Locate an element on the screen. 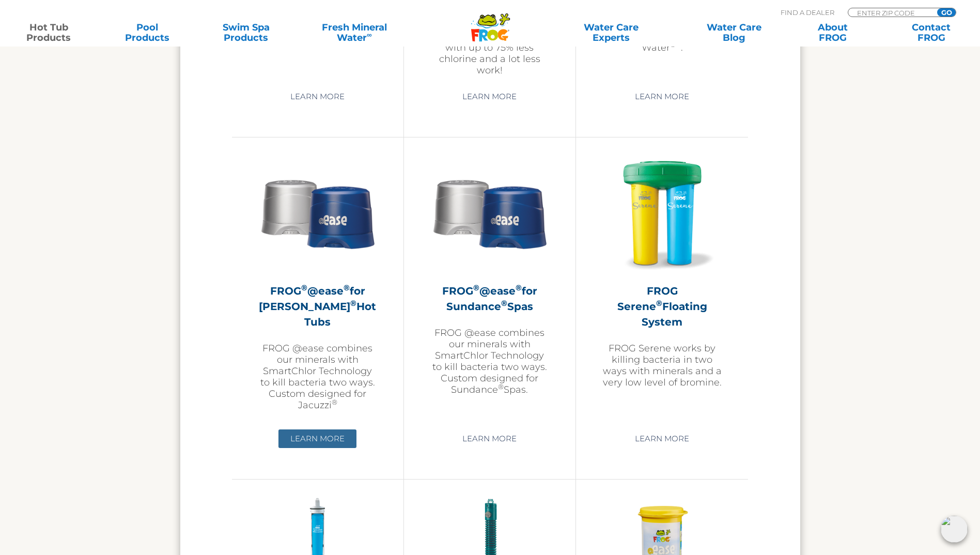 This screenshot has width=980, height=555. a: ContactFROG is located at coordinates (931, 33).